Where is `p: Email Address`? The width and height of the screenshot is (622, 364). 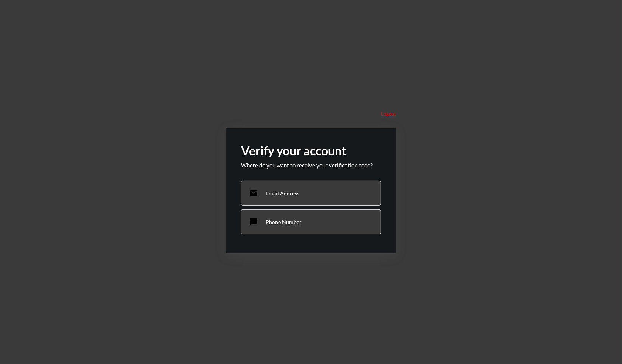
p: Email Address is located at coordinates (282, 193).